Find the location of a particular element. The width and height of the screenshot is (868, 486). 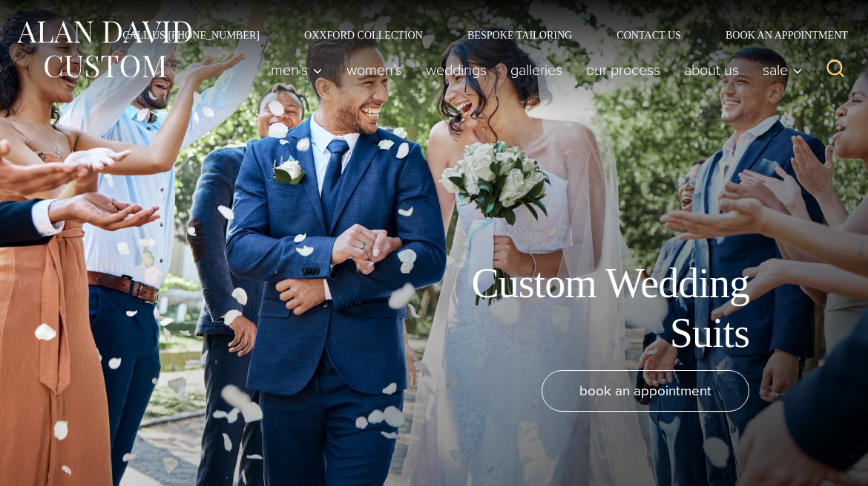

a: book an appointment is located at coordinates (646, 391).